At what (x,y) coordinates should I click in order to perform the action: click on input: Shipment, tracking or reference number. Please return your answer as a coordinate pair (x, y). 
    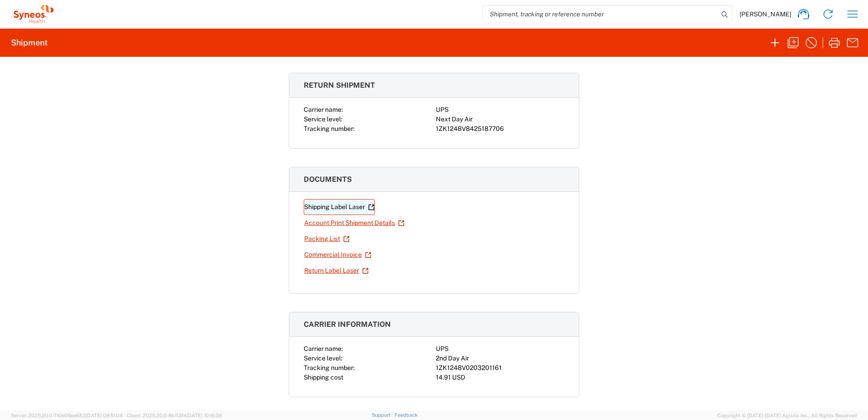
    Looking at the image, I should click on (600, 14).